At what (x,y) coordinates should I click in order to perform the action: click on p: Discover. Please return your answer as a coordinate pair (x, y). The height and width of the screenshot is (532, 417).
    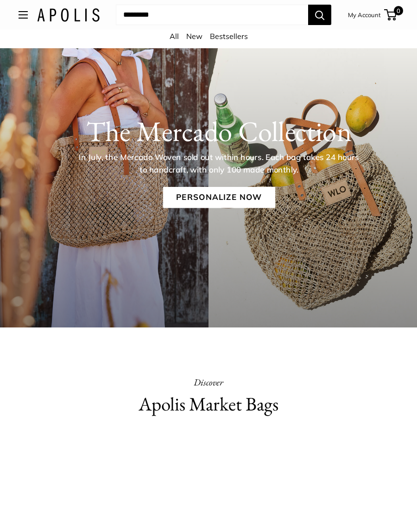
    Looking at the image, I should click on (209, 382).